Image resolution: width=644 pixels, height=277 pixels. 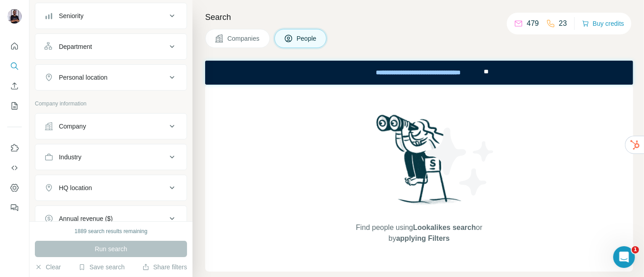 What do you see at coordinates (111, 127) in the screenshot?
I see `button: Company` at bounding box center [111, 127].